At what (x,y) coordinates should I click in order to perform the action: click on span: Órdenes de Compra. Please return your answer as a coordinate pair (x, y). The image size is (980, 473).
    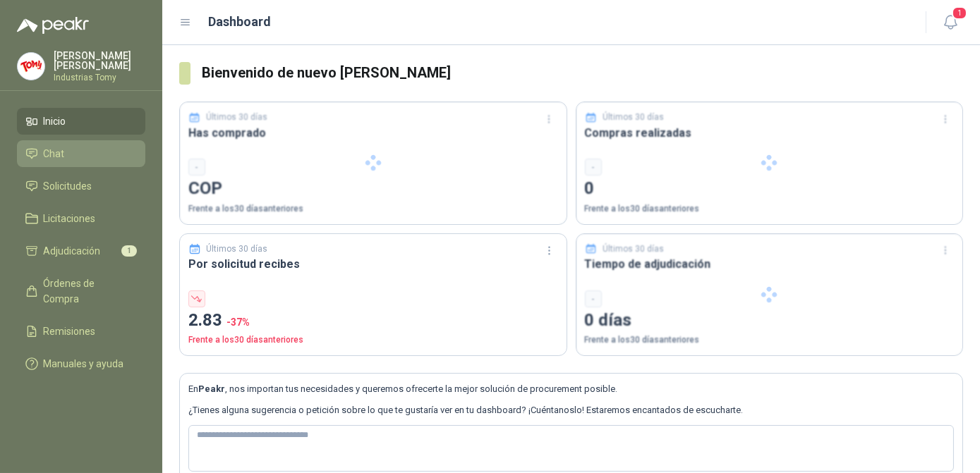
    Looking at the image, I should click on (88, 291).